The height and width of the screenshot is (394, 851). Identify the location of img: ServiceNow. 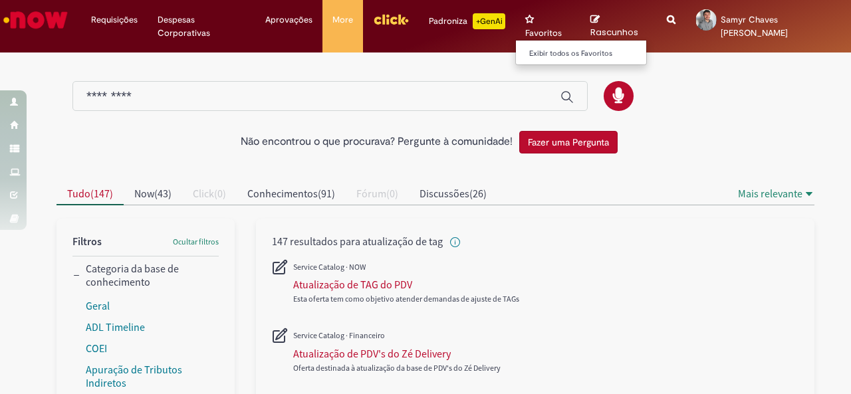
(35, 20).